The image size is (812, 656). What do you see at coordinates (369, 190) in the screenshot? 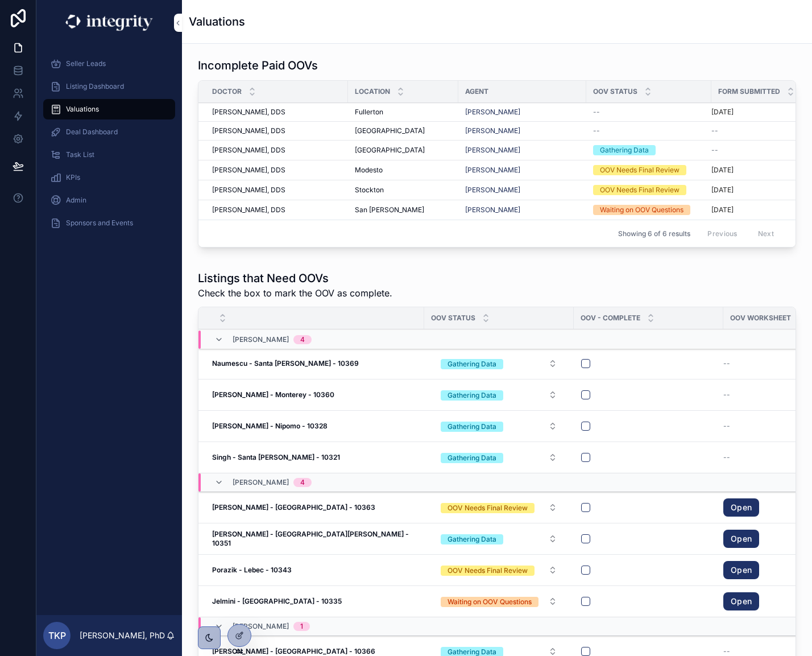
I see `span: Stockton` at bounding box center [369, 190].